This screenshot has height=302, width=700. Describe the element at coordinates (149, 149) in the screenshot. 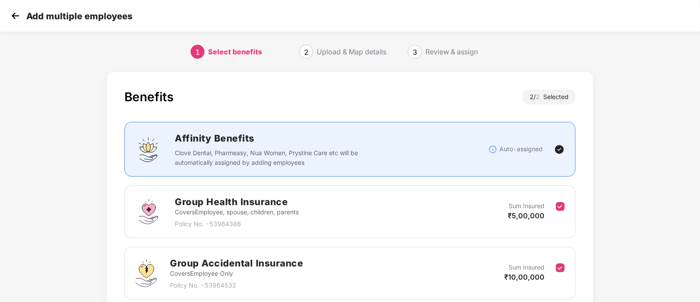

I see `img: svg+xml;base64,PHN2ZyBpZD0iQWZmaW5pdHlfQmVuZWZpdHMiIGRhdGEtbmFtZT0iQWZmaW5pdHkgQmVuZWZpdHMiIHhtbG...` at that location.